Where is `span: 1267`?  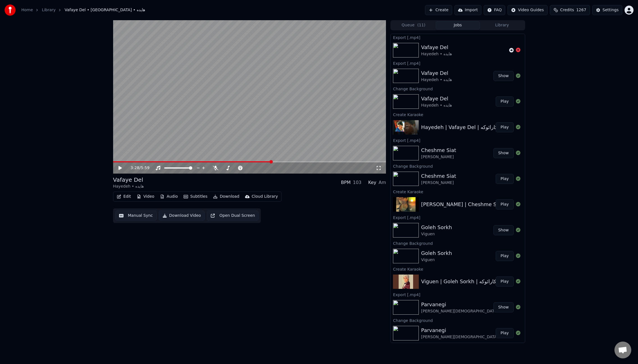
span: 1267 is located at coordinates (581, 10).